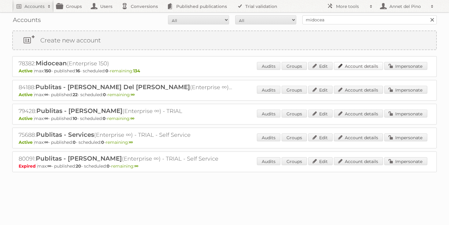  What do you see at coordinates (75, 119) in the screenshot?
I see `strong: 10` at bounding box center [75, 119].